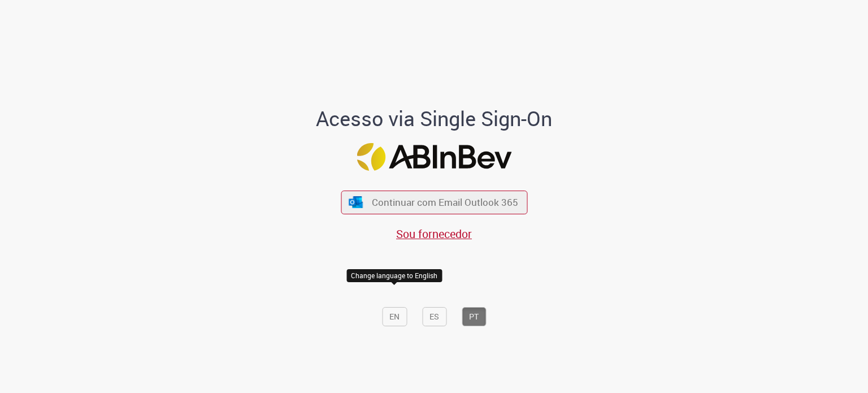 This screenshot has width=868, height=393. Describe the element at coordinates (434, 201) in the screenshot. I see `button: ícone Azure/Microsoft 360 Continuar com Email Outlook 365` at that location.